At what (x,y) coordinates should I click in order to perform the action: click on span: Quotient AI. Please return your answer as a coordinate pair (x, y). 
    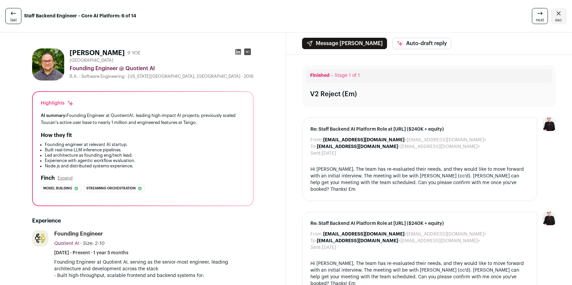
    Looking at the image, I should click on (67, 244).